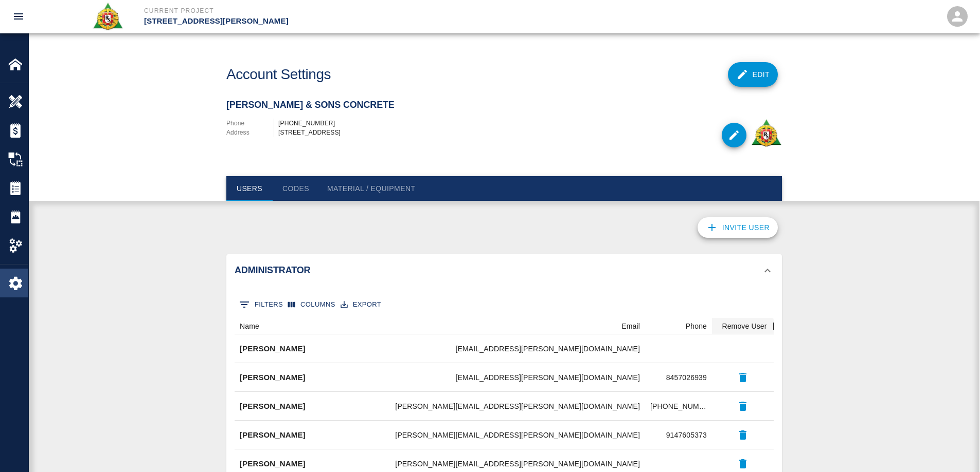 The height and width of the screenshot is (472, 980). What do you see at coordinates (370, 188) in the screenshot?
I see `button: Material / Equipment` at bounding box center [370, 188].